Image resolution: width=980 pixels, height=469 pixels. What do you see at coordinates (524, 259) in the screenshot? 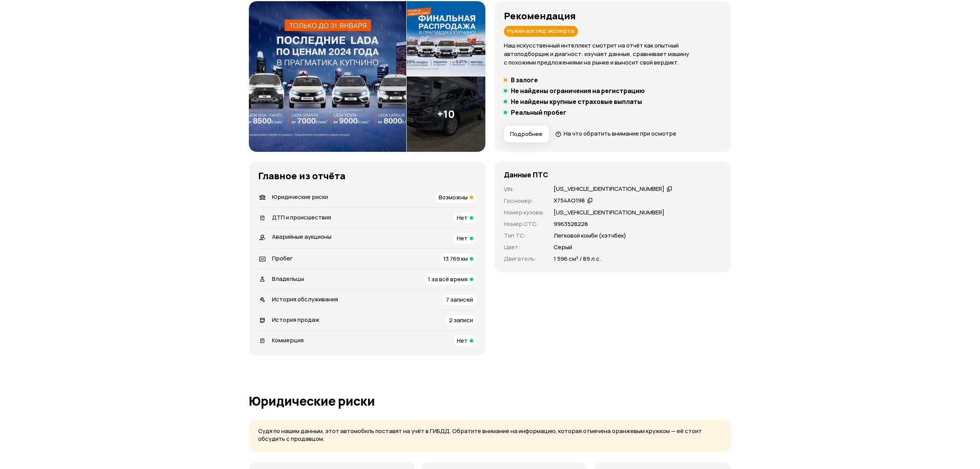
I see `p: Двигатель :` at bounding box center [524, 259].